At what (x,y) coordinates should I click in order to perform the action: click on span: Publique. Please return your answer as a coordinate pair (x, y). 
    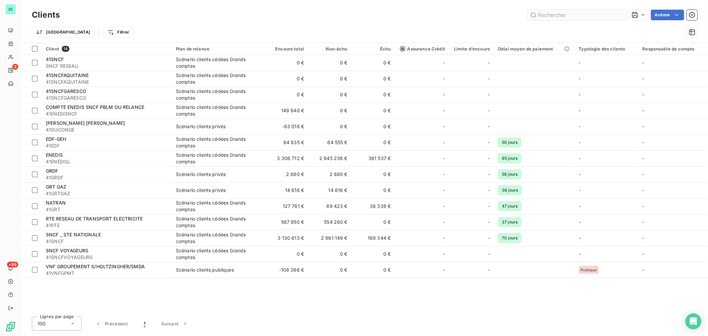
    Looking at the image, I should click on (589, 270).